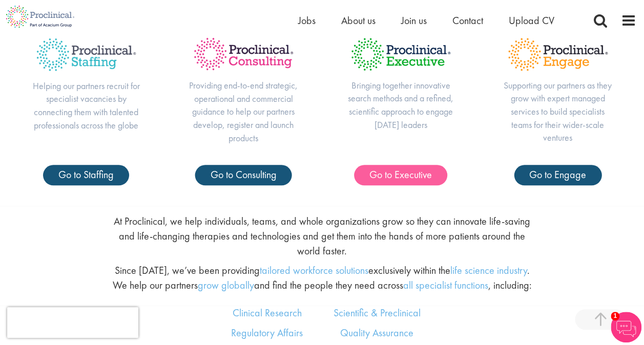 Image resolution: width=644 pixels, height=345 pixels. I want to click on p: At Proclinical, we help individuals, teams, and whole organizations grow so they can innovate lif..., so click(322, 236).